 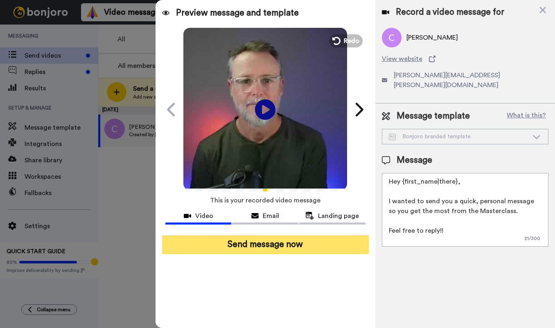 I want to click on div: Bonjoro branded template, so click(x=459, y=137).